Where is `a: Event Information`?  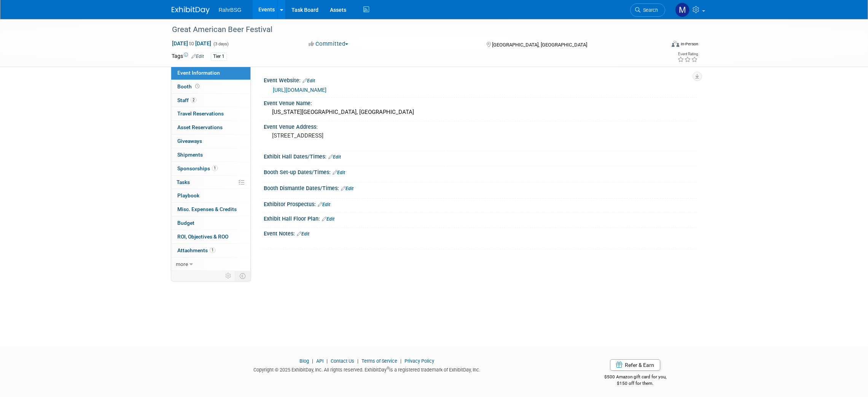
a: Event Information is located at coordinates (211, 73).